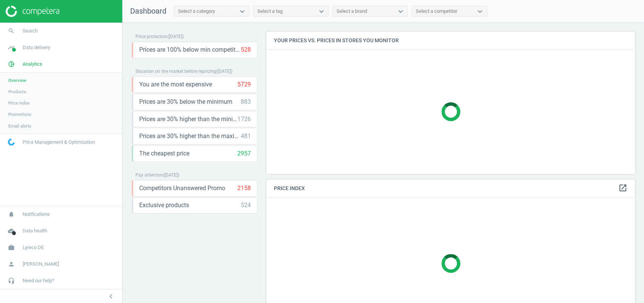 This screenshot has height=303, width=644. Describe the element at coordinates (197, 11) in the screenshot. I see `div: Select a category` at that location.